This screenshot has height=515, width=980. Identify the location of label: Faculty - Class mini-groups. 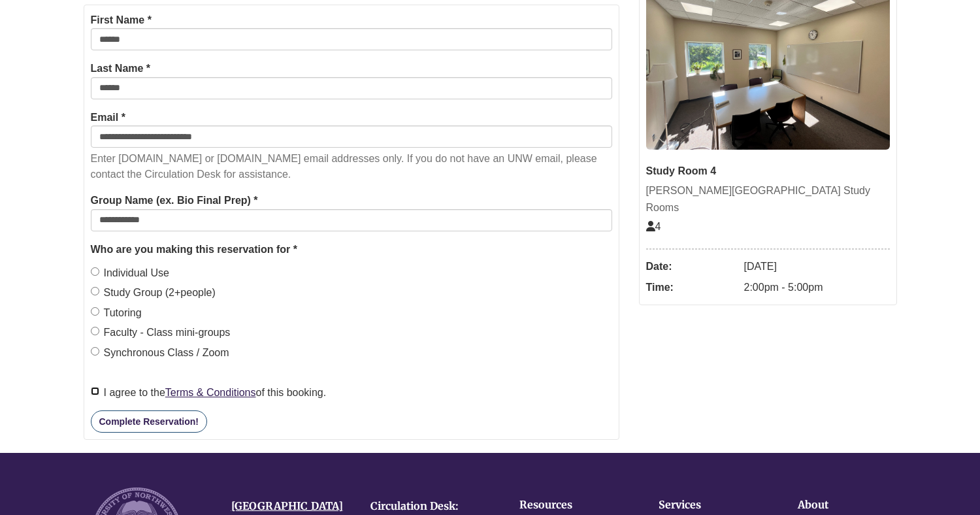
(160, 333).